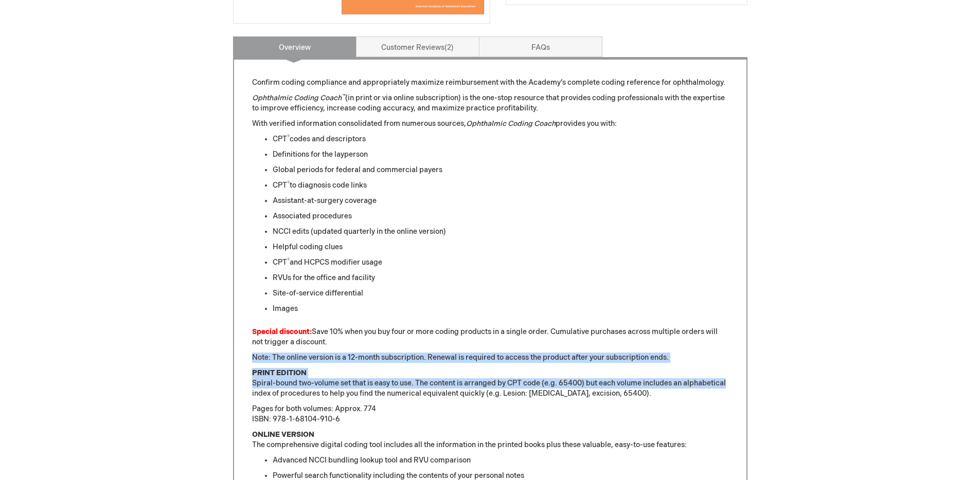 The image size is (980, 480). Describe the element at coordinates (279, 373) in the screenshot. I see `strong: PRINT EDITION` at that location.